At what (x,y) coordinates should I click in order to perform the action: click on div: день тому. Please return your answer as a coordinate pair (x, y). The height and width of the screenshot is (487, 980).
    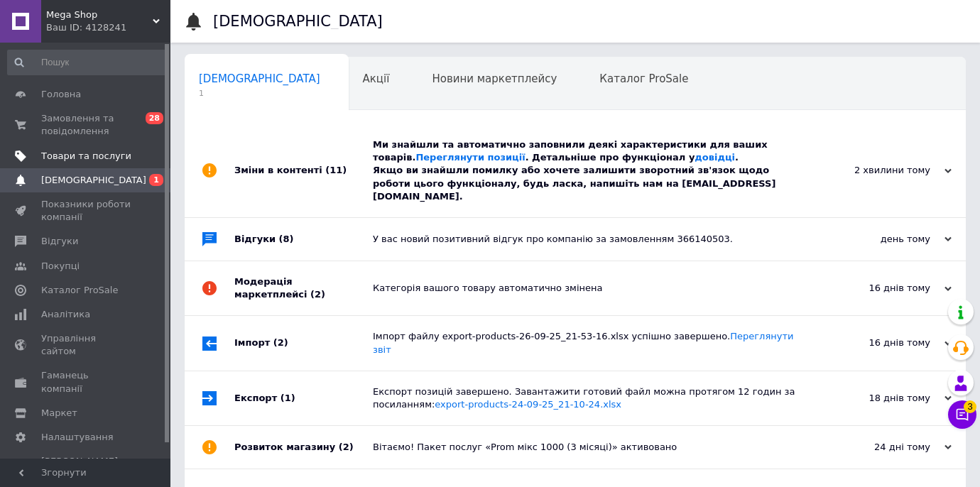
    Looking at the image, I should click on (881, 240).